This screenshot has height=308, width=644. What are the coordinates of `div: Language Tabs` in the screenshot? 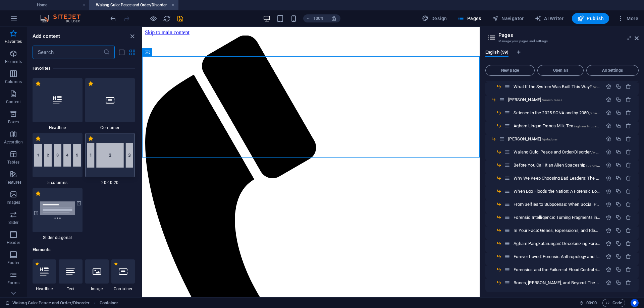 It's located at (562, 56).